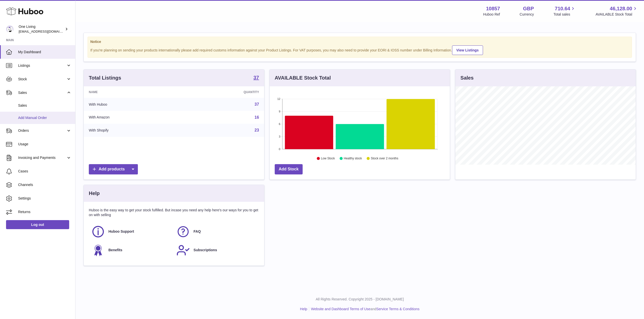 This screenshot has height=319, width=644. I want to click on span: Listings, so click(42, 66).